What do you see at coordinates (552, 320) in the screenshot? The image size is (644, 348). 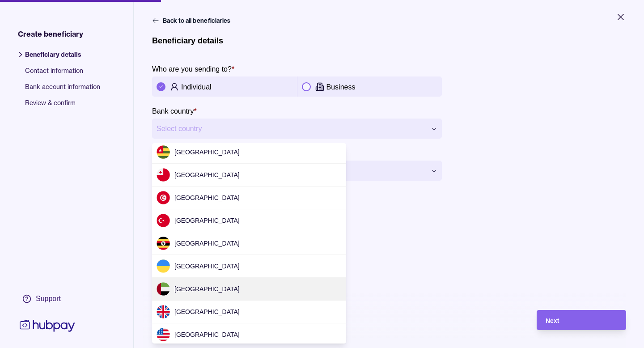 I see `span: Next` at bounding box center [552, 320].